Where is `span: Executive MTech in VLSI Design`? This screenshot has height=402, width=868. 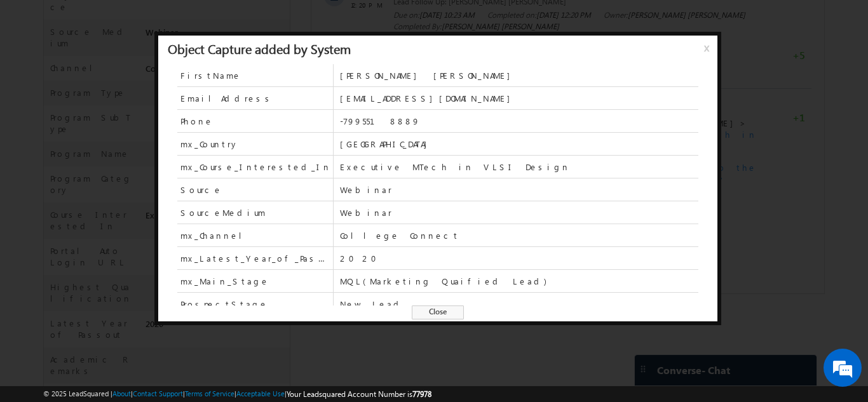 span: Executive MTech in VLSI Design is located at coordinates (519, 167).